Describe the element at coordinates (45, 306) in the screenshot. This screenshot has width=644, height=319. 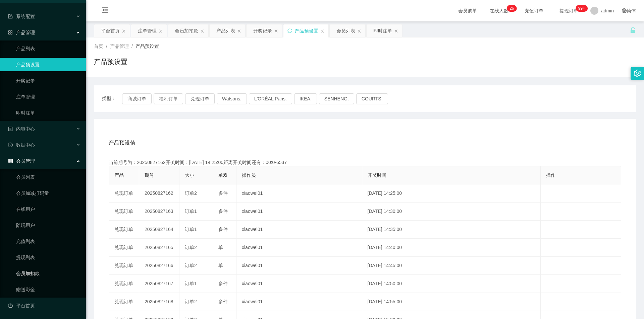
I see `a: 图标: dashboard平台首页` at that location.